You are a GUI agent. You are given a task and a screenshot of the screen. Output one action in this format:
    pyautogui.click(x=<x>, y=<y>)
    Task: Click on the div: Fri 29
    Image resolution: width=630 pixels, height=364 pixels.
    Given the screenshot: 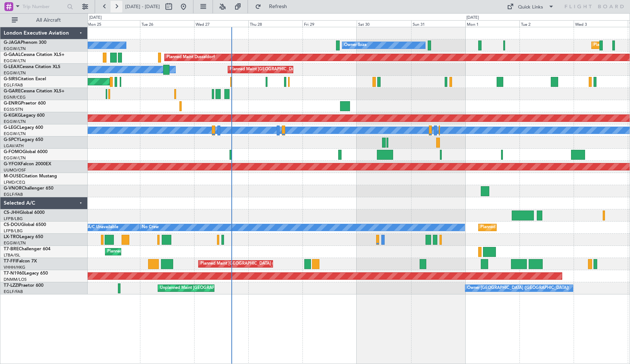 What is the action you would take?
    pyautogui.click(x=329, y=23)
    